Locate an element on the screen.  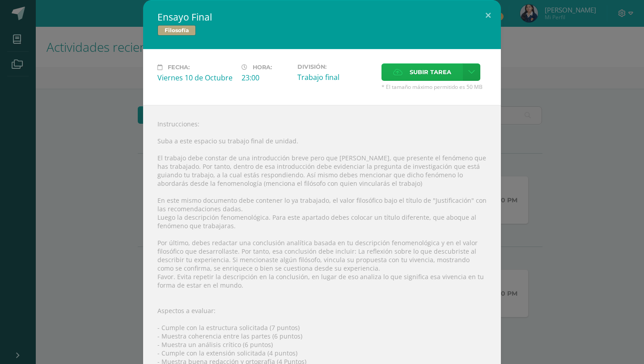
span: Fecha: is located at coordinates (179, 67).